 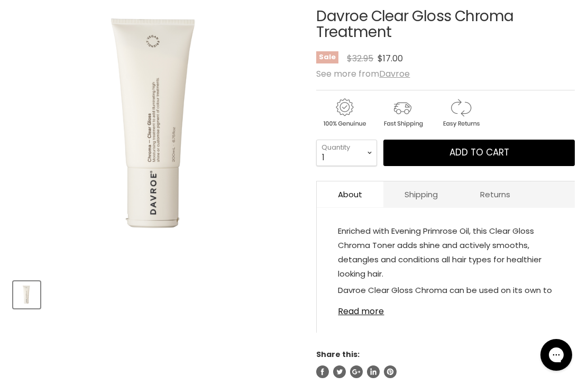 What do you see at coordinates (360, 58) in the screenshot?
I see `span: $32.95` at bounding box center [360, 58].